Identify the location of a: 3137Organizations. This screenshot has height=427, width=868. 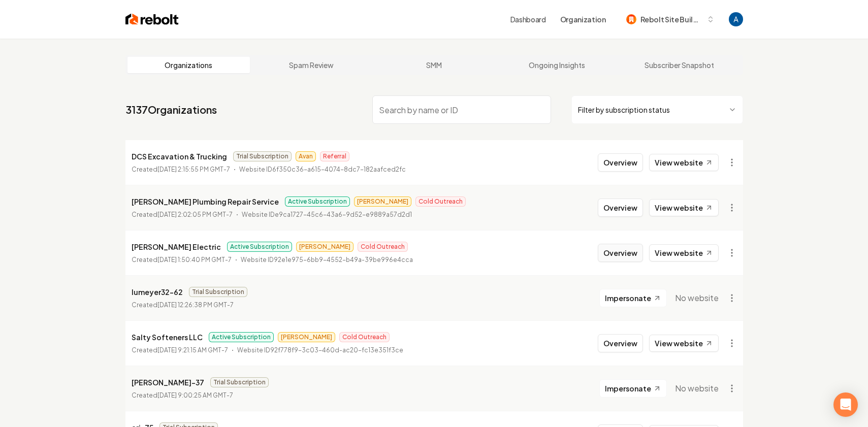
(171, 109).